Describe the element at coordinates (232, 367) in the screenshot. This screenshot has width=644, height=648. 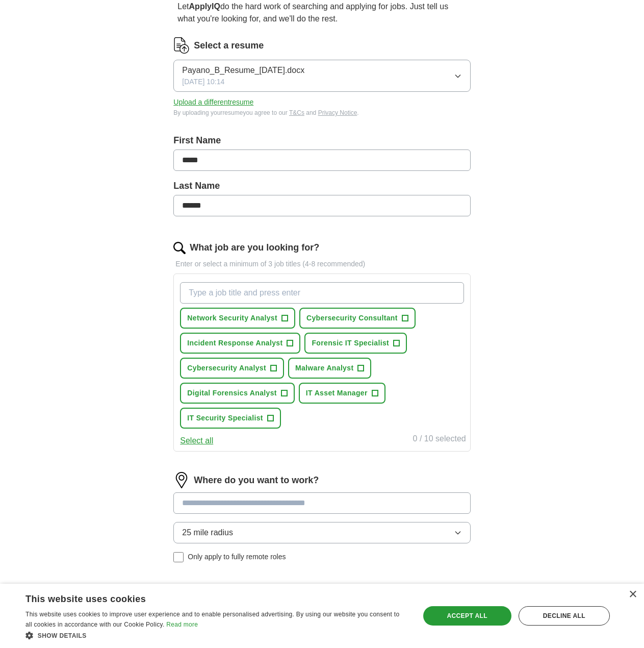
I see `button: Cybersecurity Analyst` at that location.